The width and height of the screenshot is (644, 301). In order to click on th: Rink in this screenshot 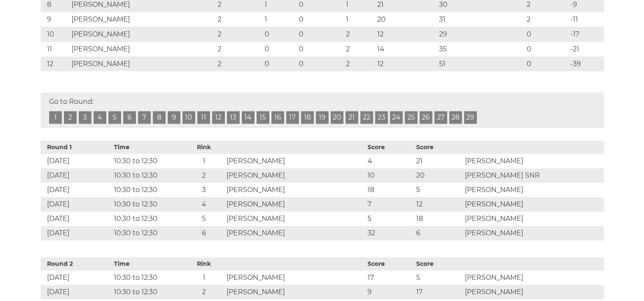, I will do `click(204, 147)`.